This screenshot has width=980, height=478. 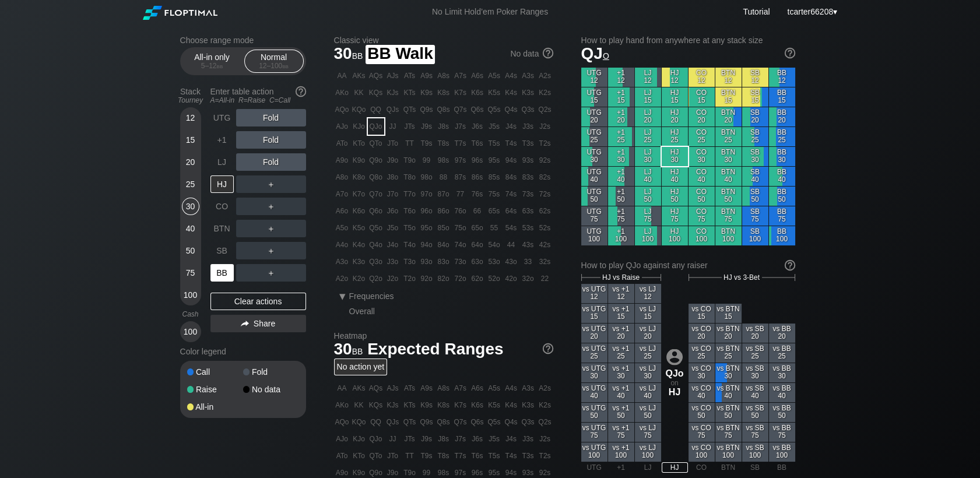 I want to click on div: Enter table action, so click(x=258, y=96).